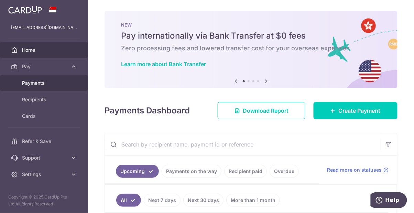 Image resolution: width=414 pixels, height=213 pixels. Describe the element at coordinates (251, 36) in the screenshot. I see `h5: Pay internationally via Bank Transfer at $0 fees` at that location.